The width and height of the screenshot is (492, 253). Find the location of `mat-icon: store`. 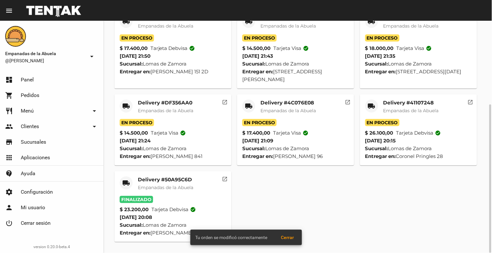

mat-icon: store is located at coordinates (9, 142).